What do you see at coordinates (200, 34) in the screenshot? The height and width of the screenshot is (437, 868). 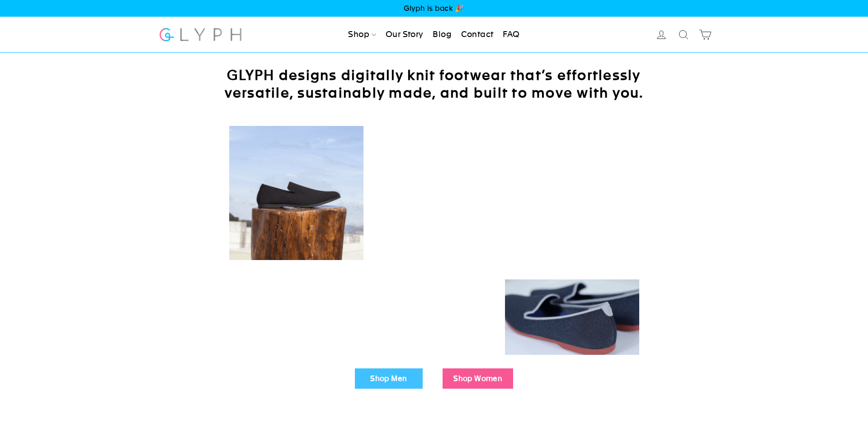 I see `img: Glyph` at bounding box center [200, 34].